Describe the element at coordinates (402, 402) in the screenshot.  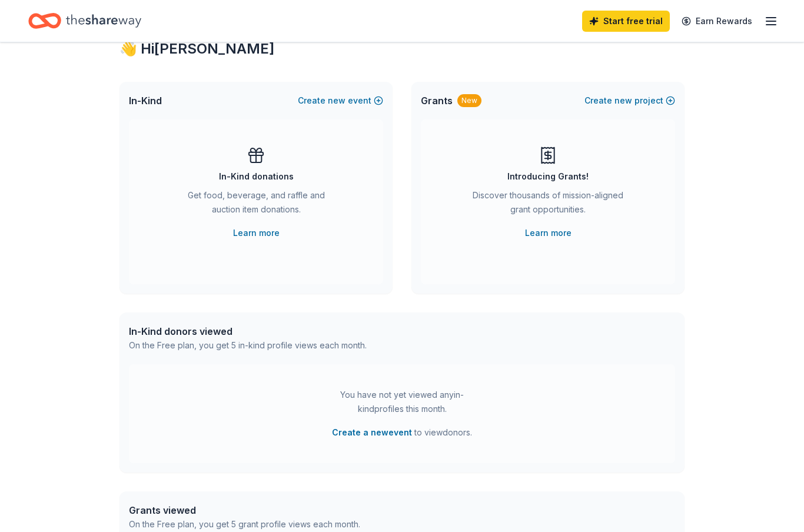
I see `div: You have not yet viewed any in-kind profiles this month.` at that location.